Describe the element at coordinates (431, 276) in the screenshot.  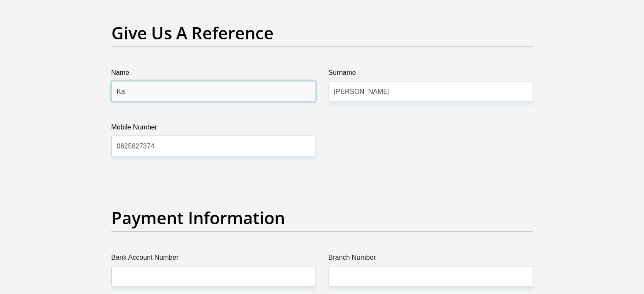
I see `input: Branch Number` at that location.